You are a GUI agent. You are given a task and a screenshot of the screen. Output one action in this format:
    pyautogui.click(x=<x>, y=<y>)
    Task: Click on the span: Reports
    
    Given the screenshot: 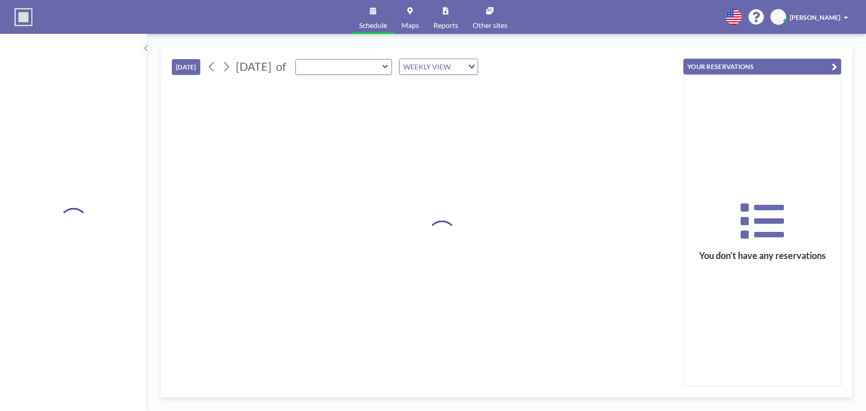 What is the action you would take?
    pyautogui.click(x=446, y=25)
    